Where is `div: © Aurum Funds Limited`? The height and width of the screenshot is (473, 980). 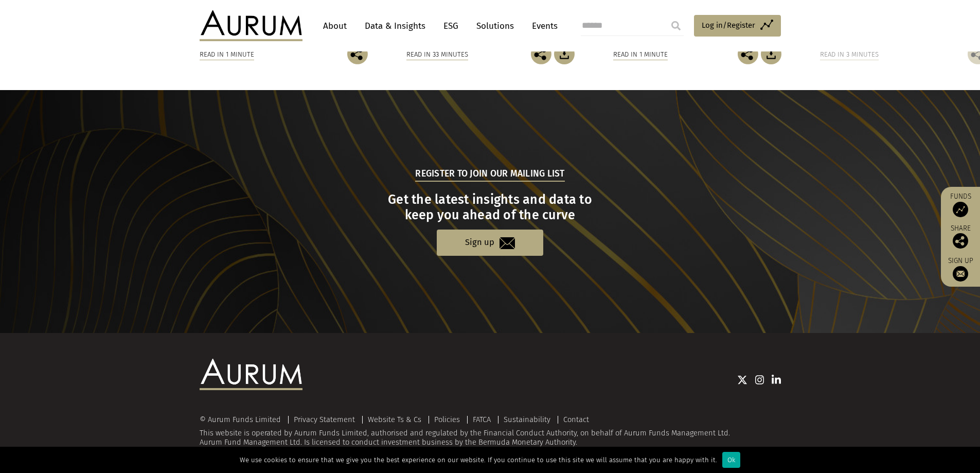 div: © Aurum Funds Limited is located at coordinates (243, 419).